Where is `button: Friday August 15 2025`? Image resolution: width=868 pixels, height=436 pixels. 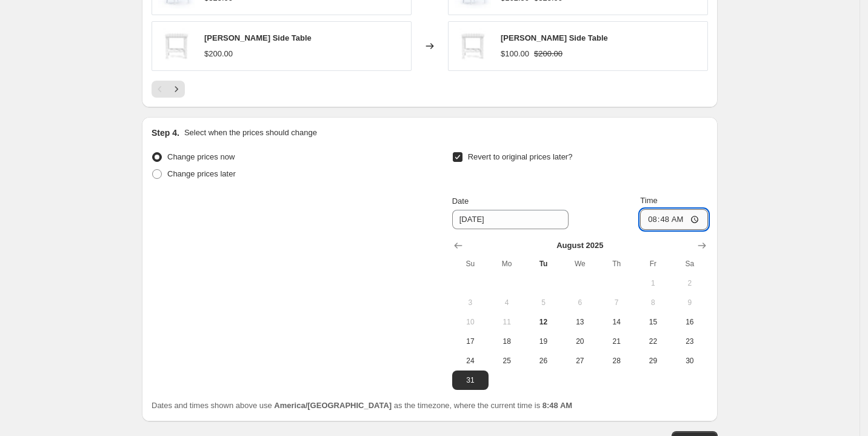
button: Friday August 15 2025 is located at coordinates (653, 322).